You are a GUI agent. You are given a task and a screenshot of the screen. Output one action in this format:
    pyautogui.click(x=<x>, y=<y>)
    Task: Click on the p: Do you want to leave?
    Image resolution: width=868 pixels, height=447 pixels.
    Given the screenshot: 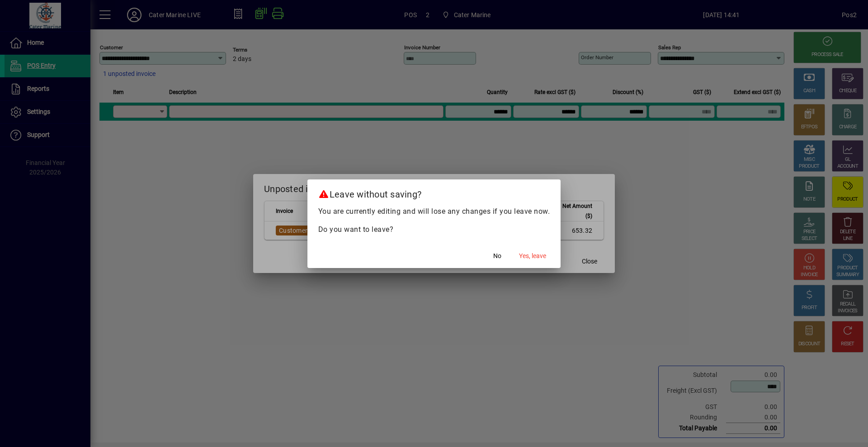 What is the action you would take?
    pyautogui.click(x=434, y=229)
    